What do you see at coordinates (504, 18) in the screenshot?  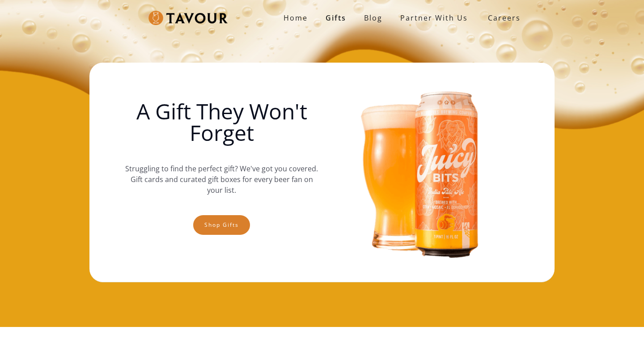 I see `strong: Careers` at bounding box center [504, 18].